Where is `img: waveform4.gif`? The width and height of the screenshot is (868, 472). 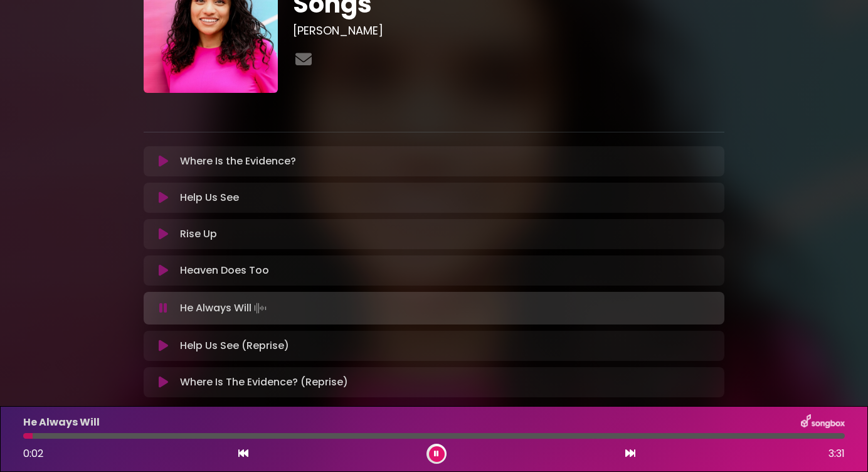
img: waveform4.gif is located at coordinates (260, 308).